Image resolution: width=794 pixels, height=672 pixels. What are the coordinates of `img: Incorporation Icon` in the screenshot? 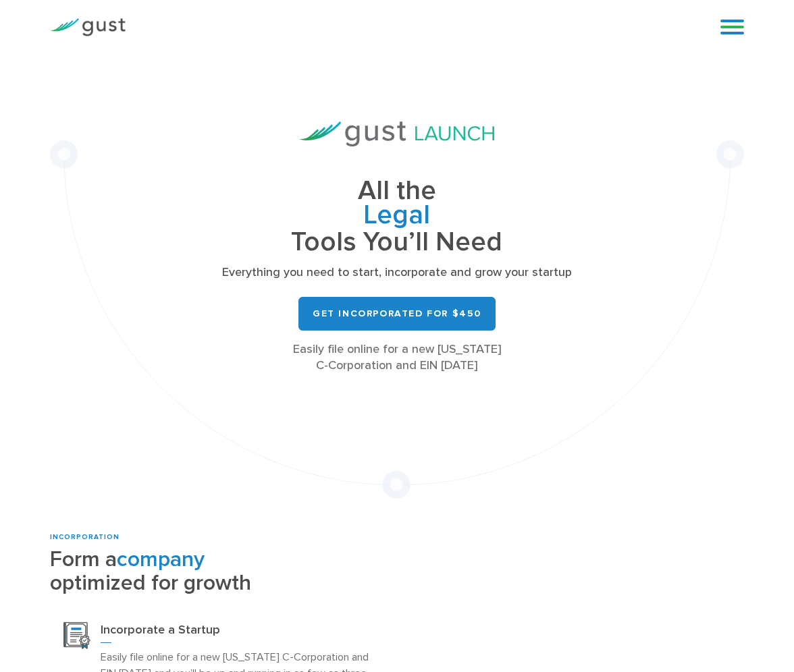 It's located at (77, 636).